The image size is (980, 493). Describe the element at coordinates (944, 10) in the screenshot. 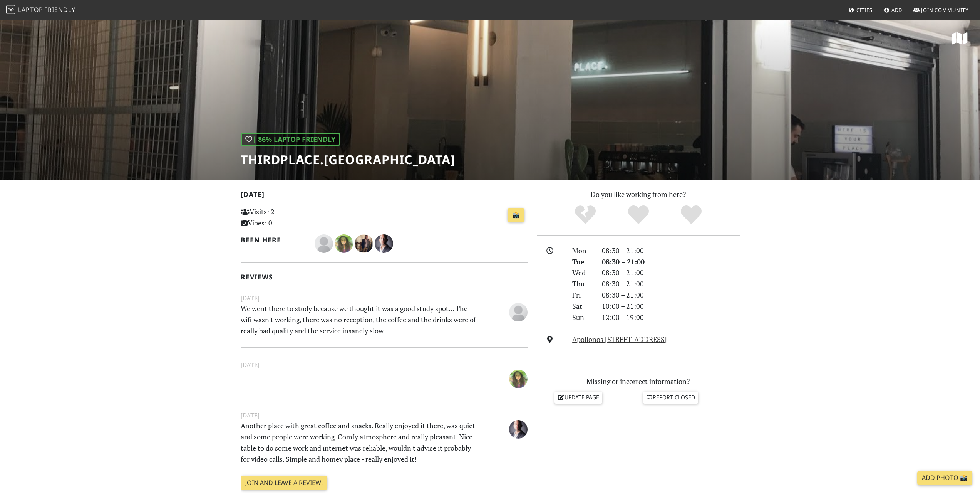

I see `span: Join Community` at that location.